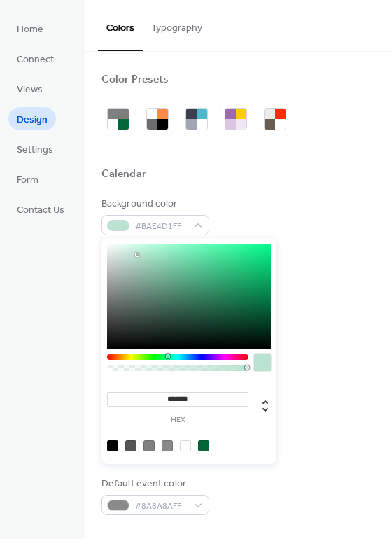  What do you see at coordinates (112, 446) in the screenshot?
I see `div: rgb(0, 0, 0)` at bounding box center [112, 446].